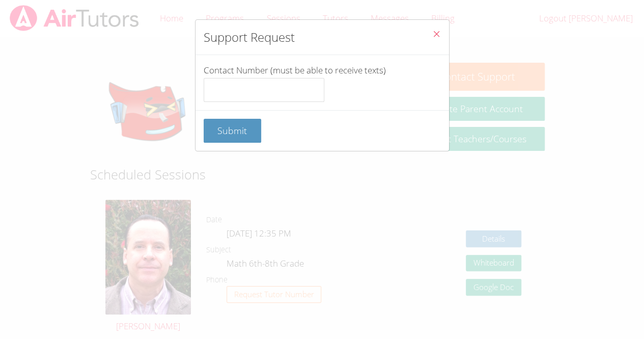  Describe the element at coordinates (249, 37) in the screenshot. I see `h2: Support Request` at that location.